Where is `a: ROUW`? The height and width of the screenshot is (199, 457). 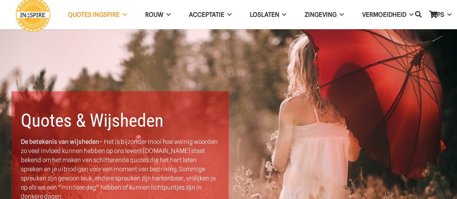 a: ROUW is located at coordinates (158, 15).